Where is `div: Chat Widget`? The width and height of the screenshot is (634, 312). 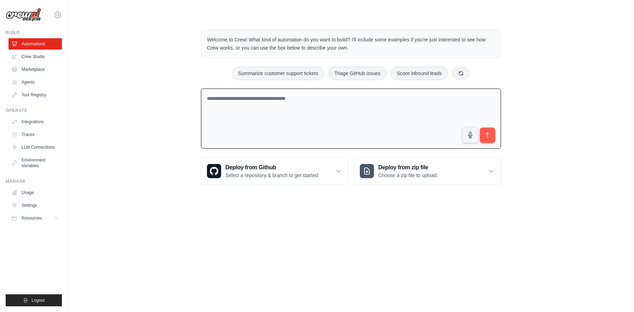 div: Chat Widget is located at coordinates (616, 295).